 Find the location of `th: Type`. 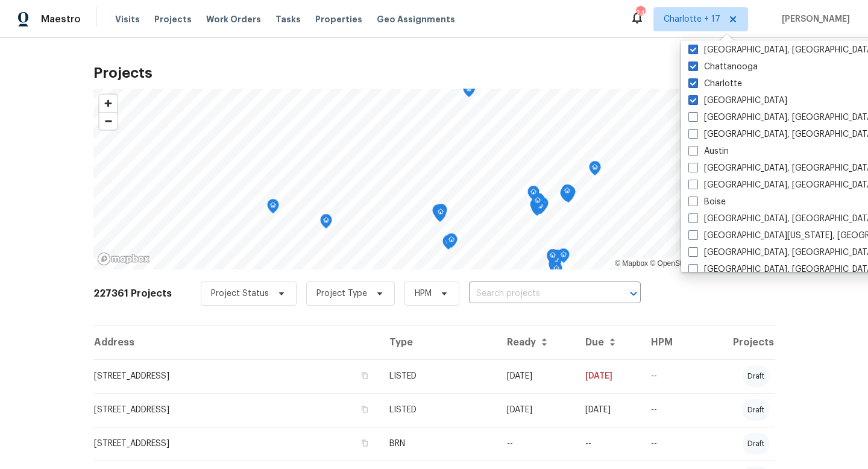

th: Type is located at coordinates (438, 343).